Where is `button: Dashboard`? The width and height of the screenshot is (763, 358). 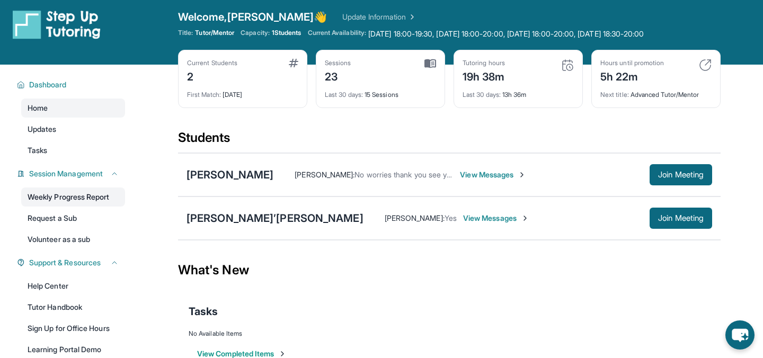
button: Dashboard is located at coordinates (72, 85).